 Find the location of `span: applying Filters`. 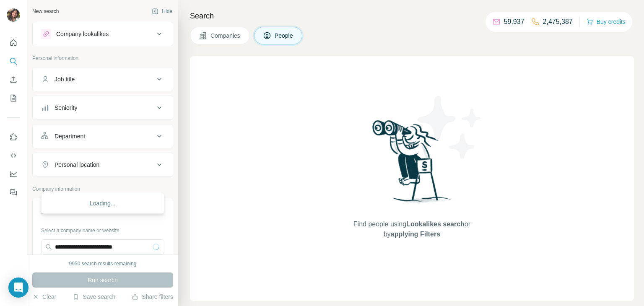

span: applying Filters is located at coordinates (416, 234).